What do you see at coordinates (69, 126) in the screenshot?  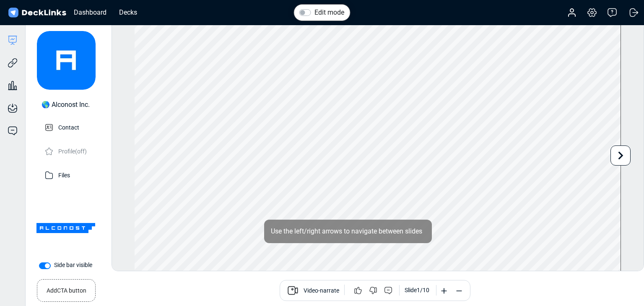 I see `p: Contact` at bounding box center [69, 126].